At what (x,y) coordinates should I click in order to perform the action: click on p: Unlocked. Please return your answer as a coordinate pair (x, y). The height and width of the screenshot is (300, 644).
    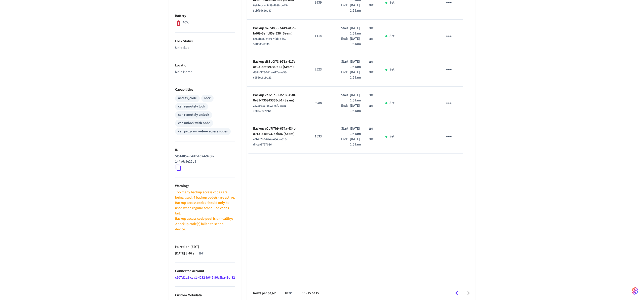
    Looking at the image, I should click on (205, 48).